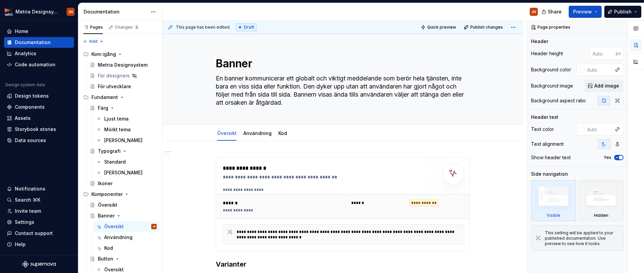 Image resolution: width=644 pixels, height=273 pixels. I want to click on div: Documentation, so click(33, 42).